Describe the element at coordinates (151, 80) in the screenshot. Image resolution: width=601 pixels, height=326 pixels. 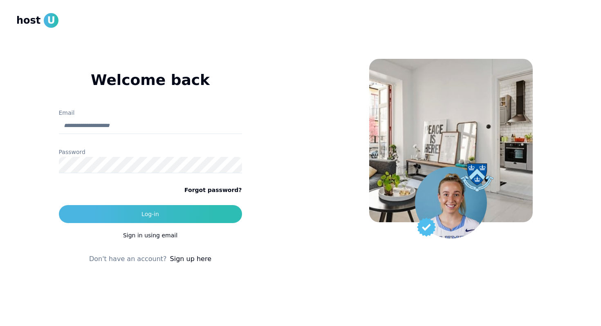
I see `h1: Welcome back` at that location.